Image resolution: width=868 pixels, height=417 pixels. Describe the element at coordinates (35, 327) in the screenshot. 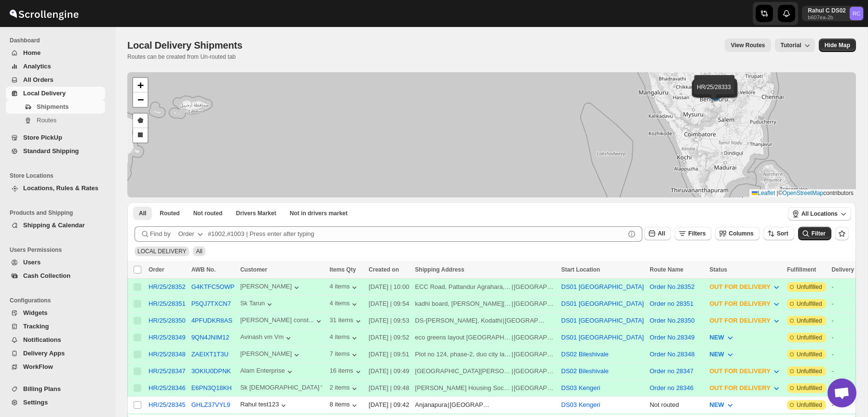

I see `span: Tracking` at that location.